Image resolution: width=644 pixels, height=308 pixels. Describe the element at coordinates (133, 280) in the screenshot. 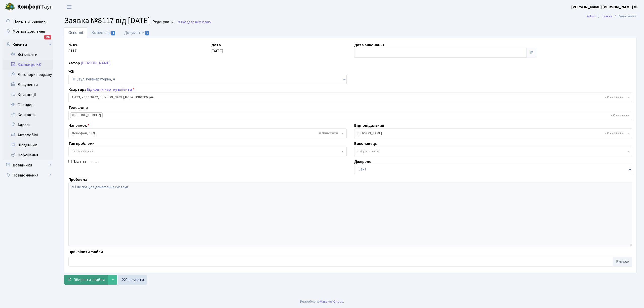

I see `a: Скасувати` at that location.